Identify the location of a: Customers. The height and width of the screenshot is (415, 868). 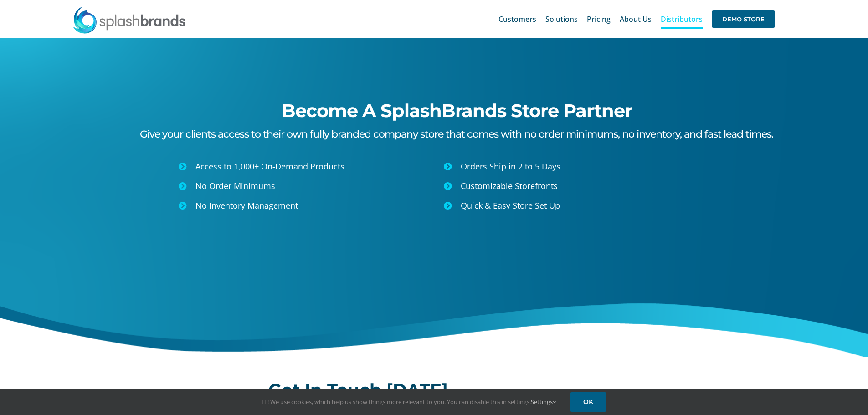
(517, 19).